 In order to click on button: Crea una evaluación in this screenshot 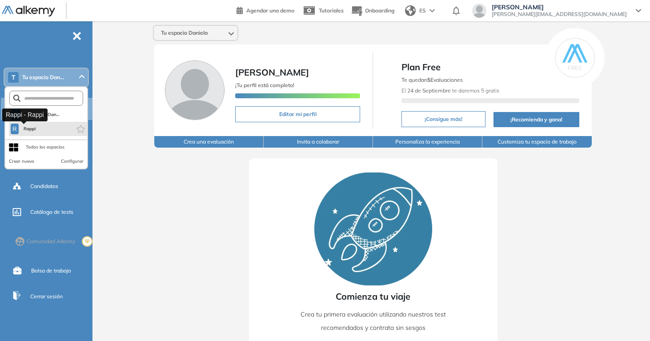, I will do `click(209, 142)`.